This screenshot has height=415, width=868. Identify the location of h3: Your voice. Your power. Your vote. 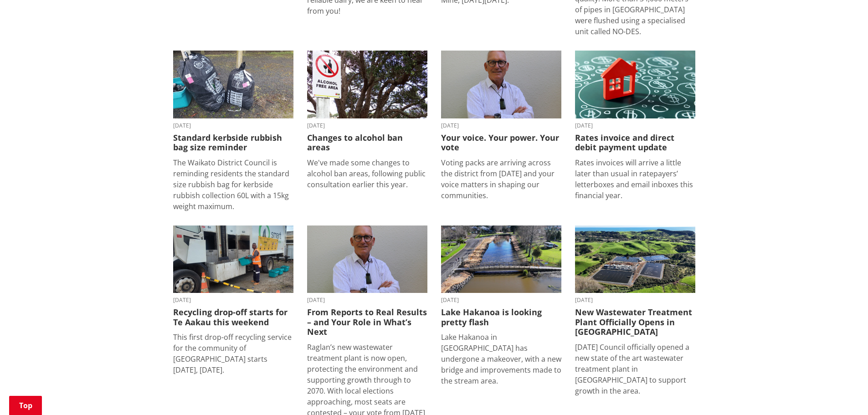
(501, 143).